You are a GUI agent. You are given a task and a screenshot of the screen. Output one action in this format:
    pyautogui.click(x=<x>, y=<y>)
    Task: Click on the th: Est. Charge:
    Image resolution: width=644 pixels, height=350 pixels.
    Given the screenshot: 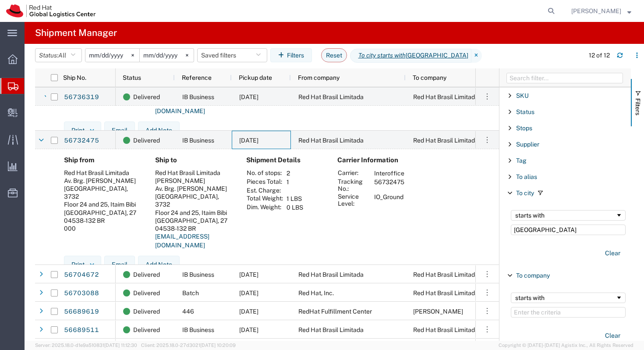 What is the action you would take?
    pyautogui.click(x=264, y=190)
    